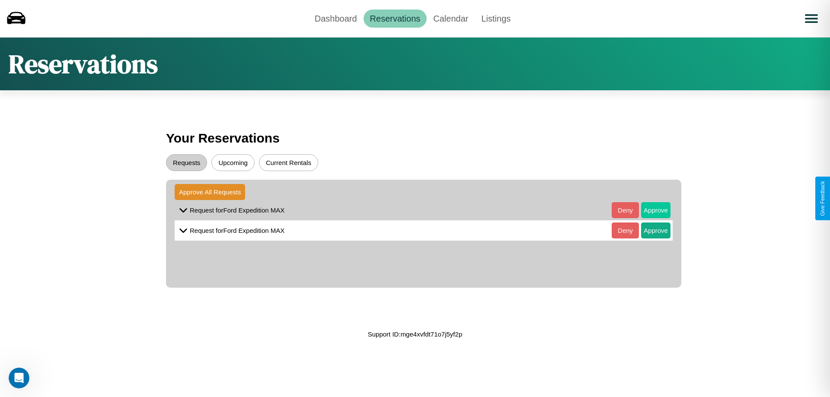  What do you see at coordinates (395, 19) in the screenshot?
I see `a: Reservations` at bounding box center [395, 19].